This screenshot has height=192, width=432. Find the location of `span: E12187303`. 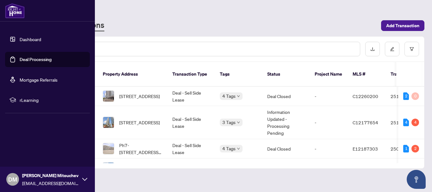

span: E12187303 is located at coordinates (365, 149).